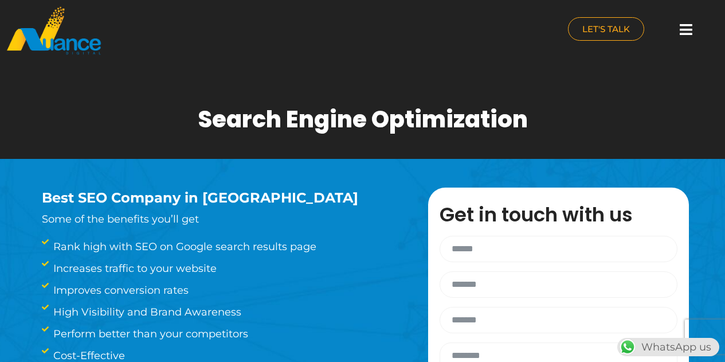 The width and height of the screenshot is (725, 362). Describe the element at coordinates (668, 347) in the screenshot. I see `div: WhatsApp us` at that location.